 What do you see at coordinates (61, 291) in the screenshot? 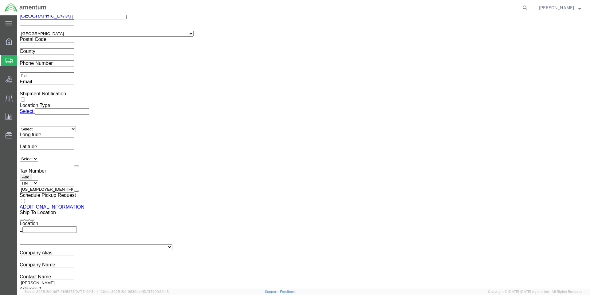
I see `span: Server: 2025.18.0-dd719145275` at bounding box center [61, 291].